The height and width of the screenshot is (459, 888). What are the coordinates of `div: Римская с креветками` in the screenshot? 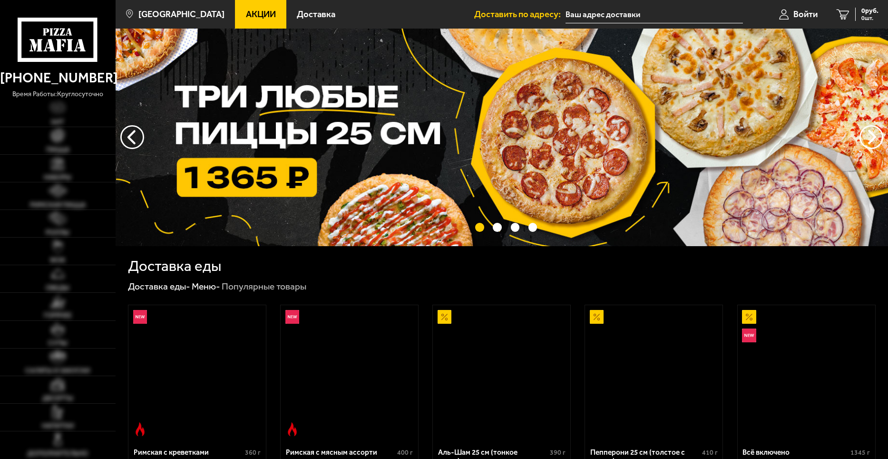 It's located at (188, 452).